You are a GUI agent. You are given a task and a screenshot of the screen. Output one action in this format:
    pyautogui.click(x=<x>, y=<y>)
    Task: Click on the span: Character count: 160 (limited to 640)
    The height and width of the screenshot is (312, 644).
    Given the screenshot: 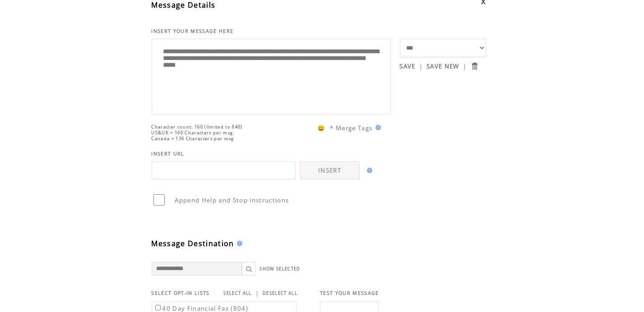 What is the action you would take?
    pyautogui.click(x=198, y=127)
    